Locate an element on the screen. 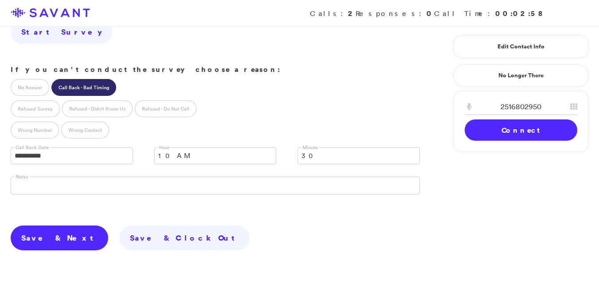  a: Edit Contact Info is located at coordinates (521, 47).